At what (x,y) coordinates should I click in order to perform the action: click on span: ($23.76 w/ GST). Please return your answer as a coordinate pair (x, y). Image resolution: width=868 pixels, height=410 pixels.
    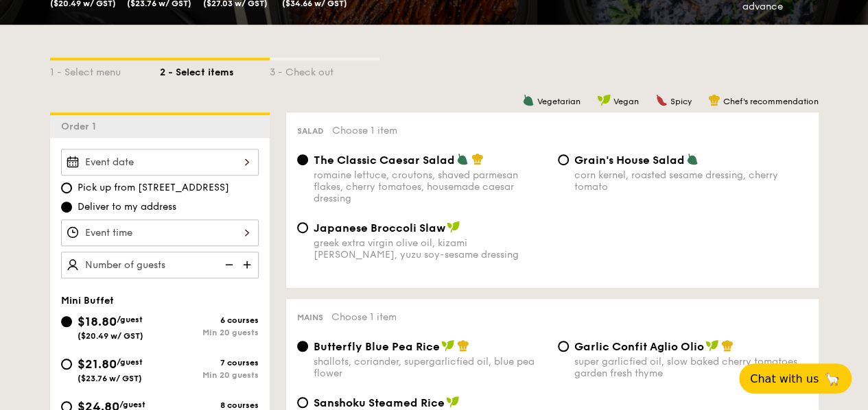
    Looking at the image, I should click on (109, 378).